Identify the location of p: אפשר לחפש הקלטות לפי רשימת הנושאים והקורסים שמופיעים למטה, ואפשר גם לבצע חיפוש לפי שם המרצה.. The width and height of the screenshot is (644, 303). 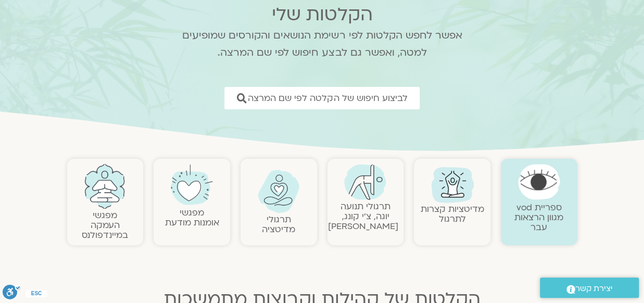
(322, 44).